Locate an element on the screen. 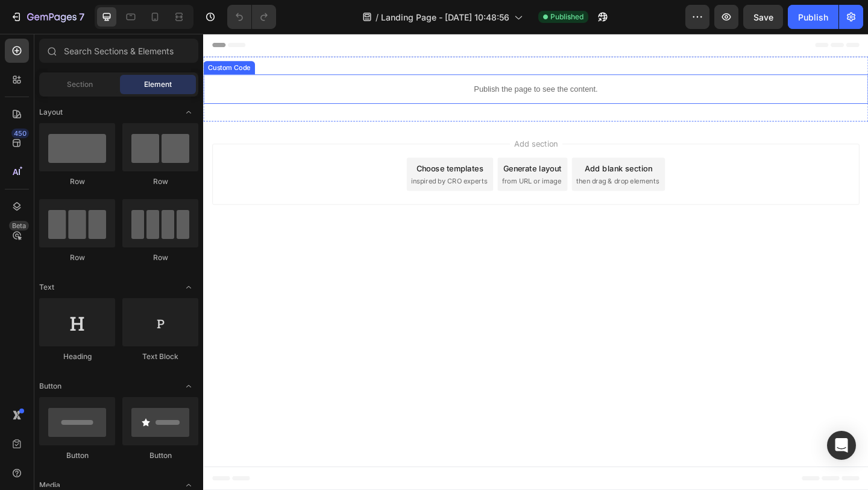 The height and width of the screenshot is (490, 868). div: Undo/Redo is located at coordinates (251, 17).